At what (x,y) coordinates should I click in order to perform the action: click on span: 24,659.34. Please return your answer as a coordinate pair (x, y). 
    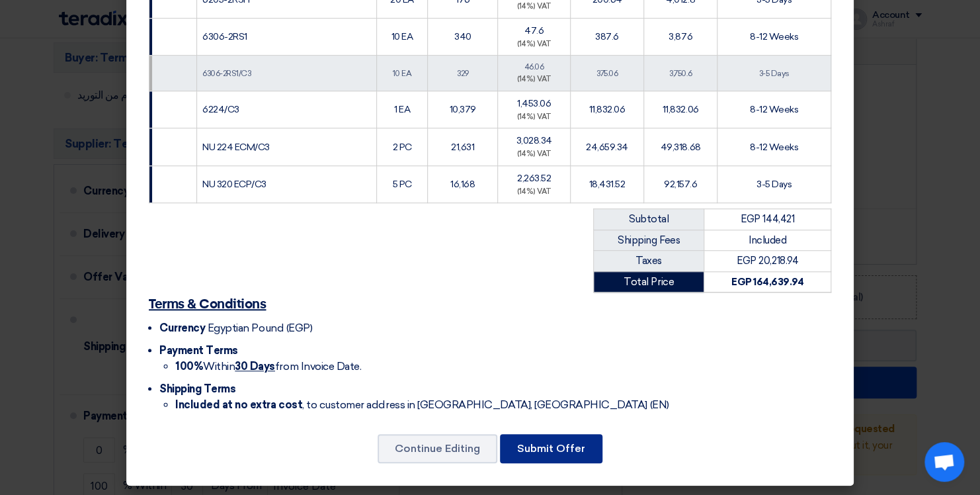
    Looking at the image, I should click on (607, 147).